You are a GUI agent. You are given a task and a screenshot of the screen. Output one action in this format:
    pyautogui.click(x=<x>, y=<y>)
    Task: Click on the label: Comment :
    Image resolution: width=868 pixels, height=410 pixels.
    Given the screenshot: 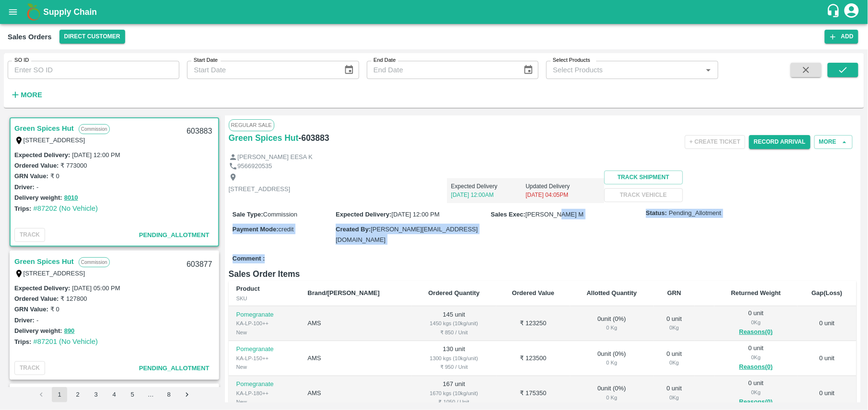 What is the action you would take?
    pyautogui.click(x=249, y=259)
    